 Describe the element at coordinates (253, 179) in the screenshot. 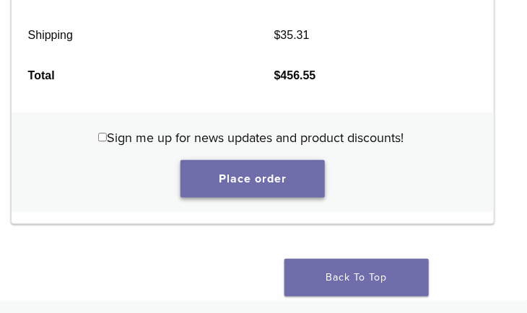

I see `button: Place order` at that location.